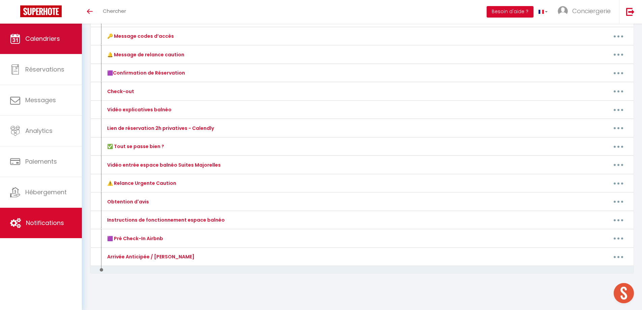 This screenshot has height=310, width=642. Describe the element at coordinates (42, 38) in the screenshot. I see `span: Calendriers` at that location.